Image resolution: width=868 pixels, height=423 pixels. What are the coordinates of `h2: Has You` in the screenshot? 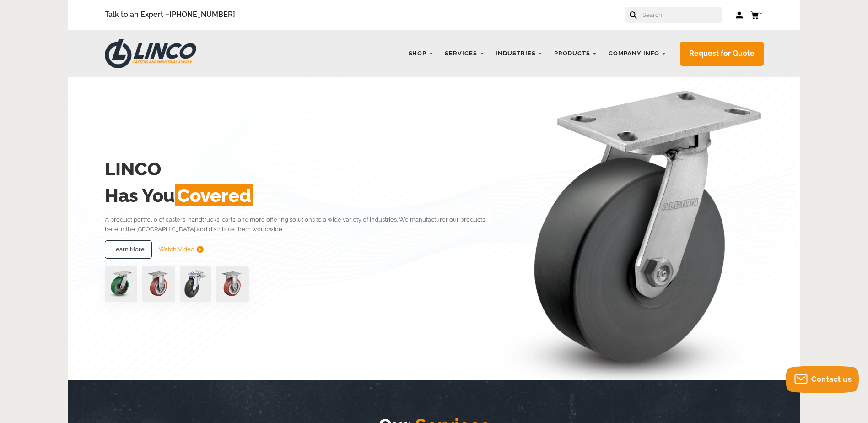 It's located at (301, 195).